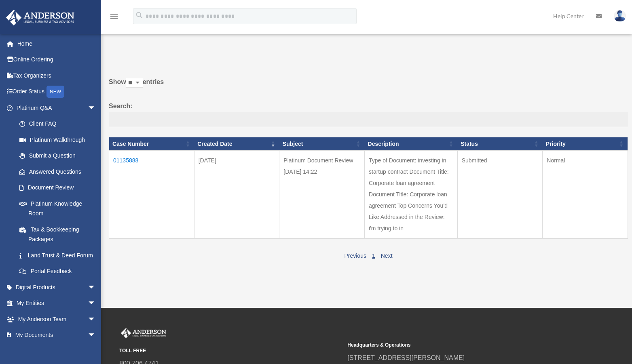 This screenshot has width=632, height=364. What do you see at coordinates (114, 16) in the screenshot?
I see `i: menu` at bounding box center [114, 16].